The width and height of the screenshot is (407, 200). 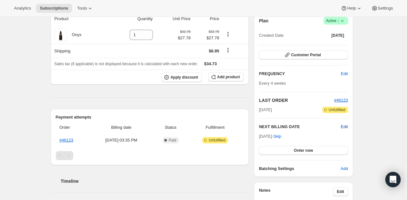 What do you see at coordinates (155, 181) in the screenshot?
I see `h2: Timeline` at bounding box center [155, 181].